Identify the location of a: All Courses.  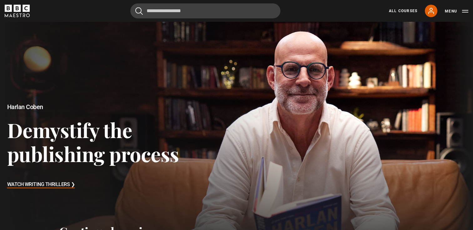
(403, 11).